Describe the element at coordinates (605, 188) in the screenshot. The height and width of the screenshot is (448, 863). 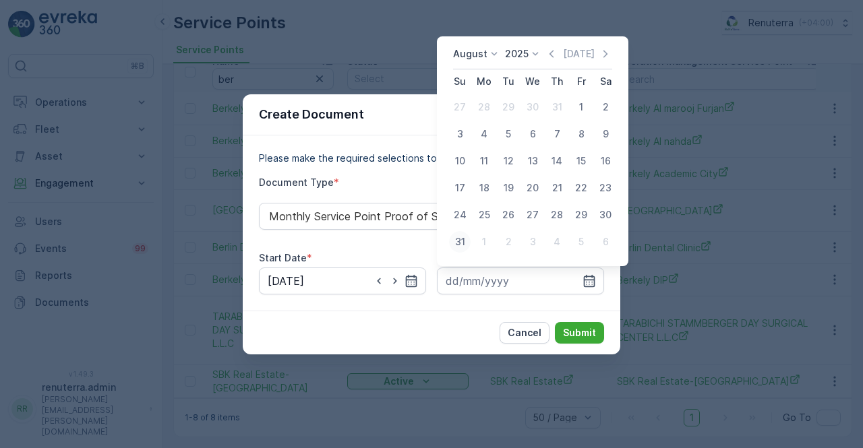
I see `div: 23` at that location.